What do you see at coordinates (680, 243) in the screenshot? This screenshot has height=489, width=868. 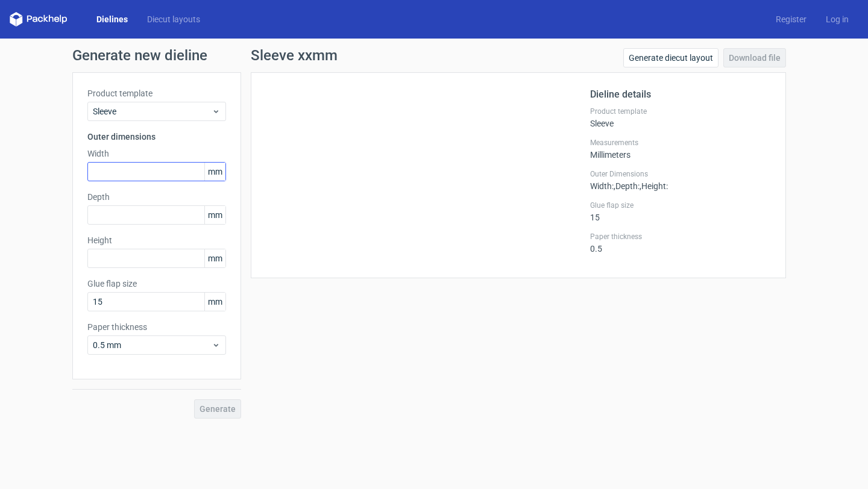 I see `div: 0.5` at bounding box center [680, 243].